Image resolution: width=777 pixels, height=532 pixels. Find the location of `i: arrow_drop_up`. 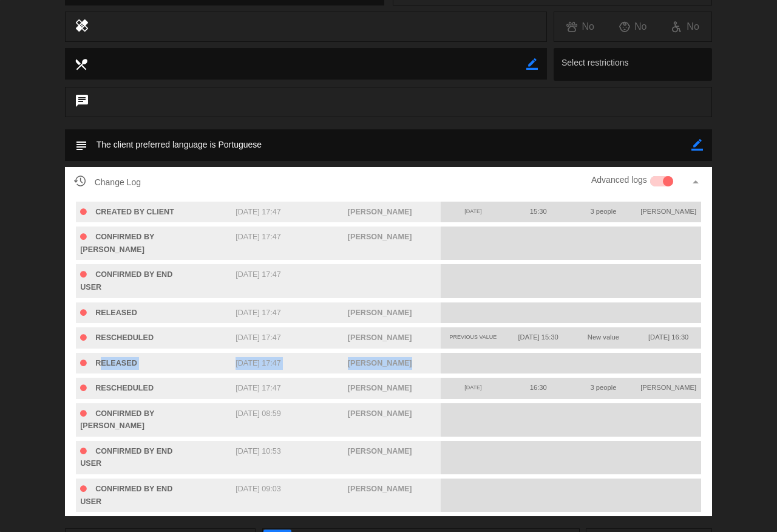

i: arrow_drop_up is located at coordinates (696, 182).